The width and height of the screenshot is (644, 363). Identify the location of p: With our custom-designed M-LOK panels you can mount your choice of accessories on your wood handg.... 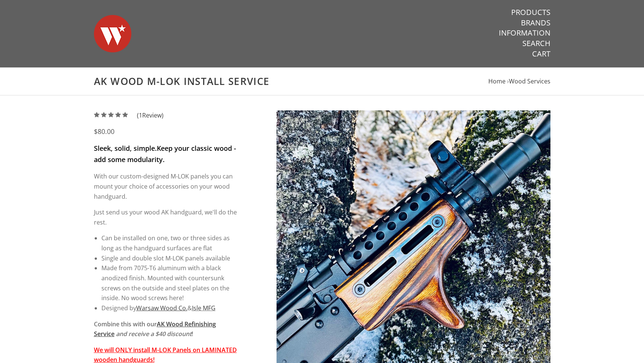
(166, 186).